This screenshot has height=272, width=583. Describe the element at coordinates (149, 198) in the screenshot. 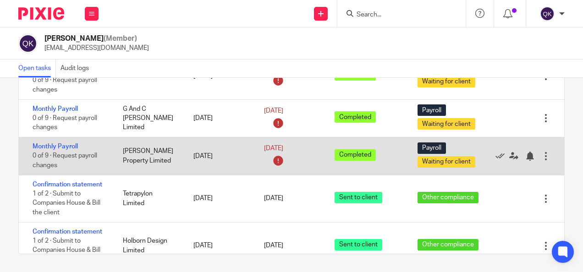

I see `div: Tetrapylon Limited` at that location.